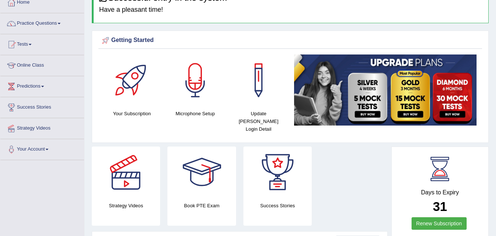 The width and height of the screenshot is (496, 236). I want to click on h4: Your Subscription, so click(132, 113).